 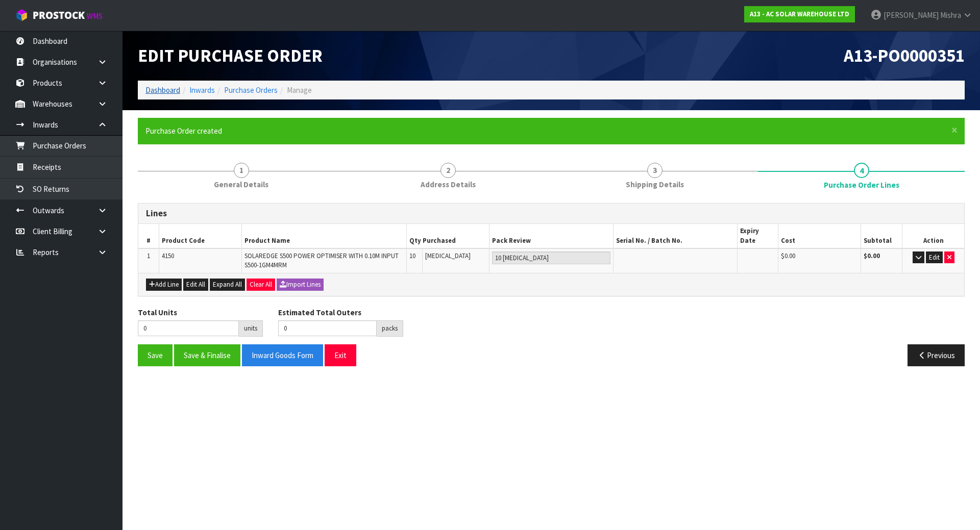 What do you see at coordinates (227, 285) in the screenshot?
I see `button: Expand All` at bounding box center [227, 285].